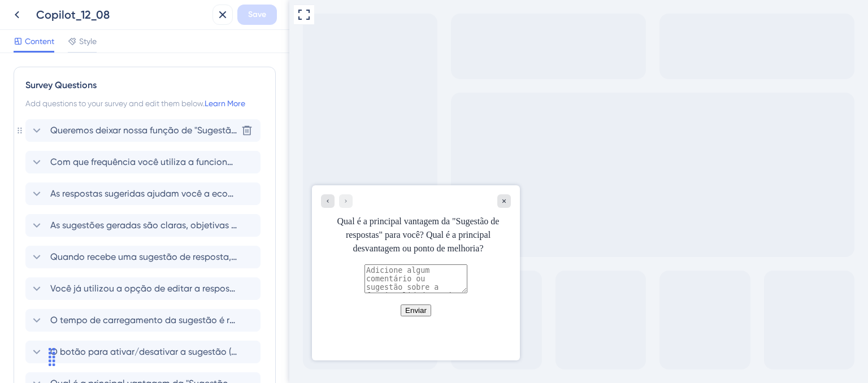 The width and height of the screenshot is (868, 383). I want to click on button: Submit survey, so click(104, 125).